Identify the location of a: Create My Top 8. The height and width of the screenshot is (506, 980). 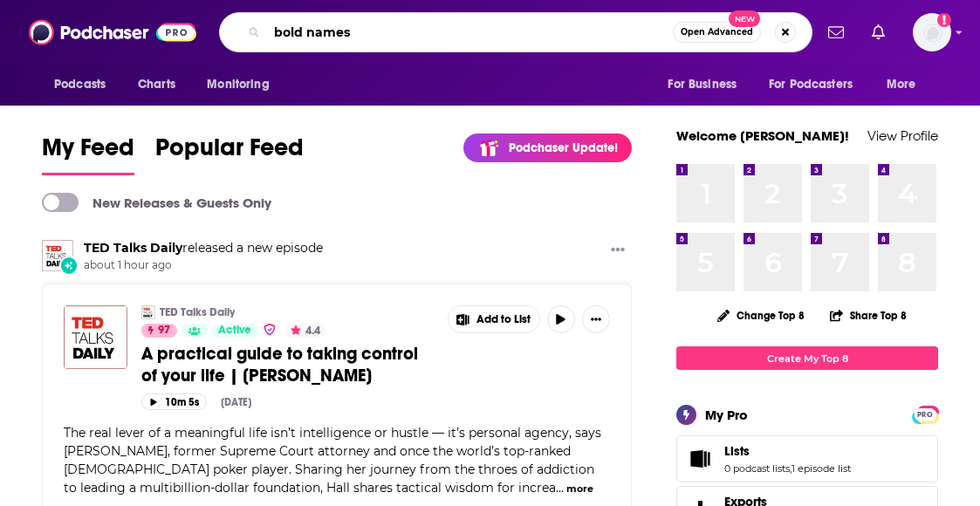
(808, 358).